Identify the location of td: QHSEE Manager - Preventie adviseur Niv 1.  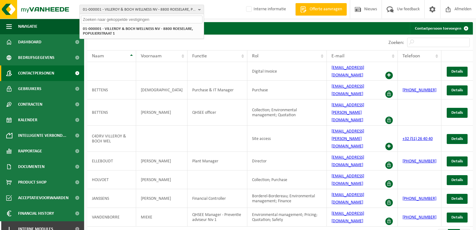
(217, 217).